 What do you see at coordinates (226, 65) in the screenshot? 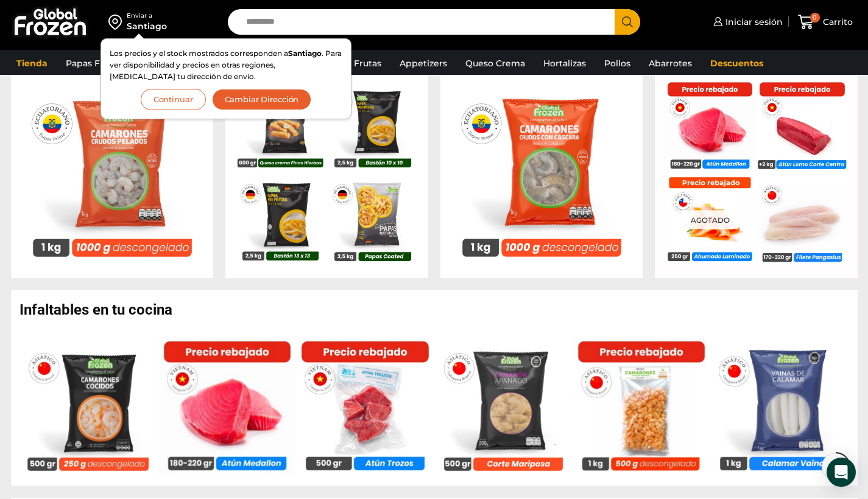
I see `p: Los precios y el stock mostrados corresponden a . Para ver disponibilidad y precios en otras regi...` at bounding box center [226, 65].